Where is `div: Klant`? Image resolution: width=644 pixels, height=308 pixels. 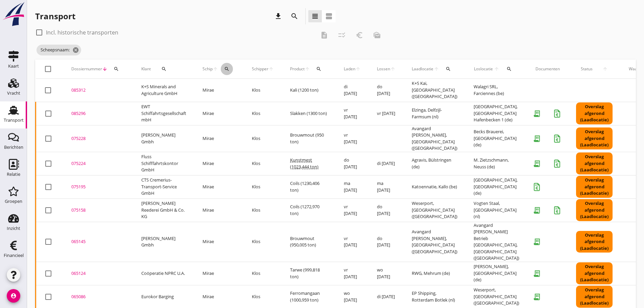
div: Klant is located at coordinates (164, 69).